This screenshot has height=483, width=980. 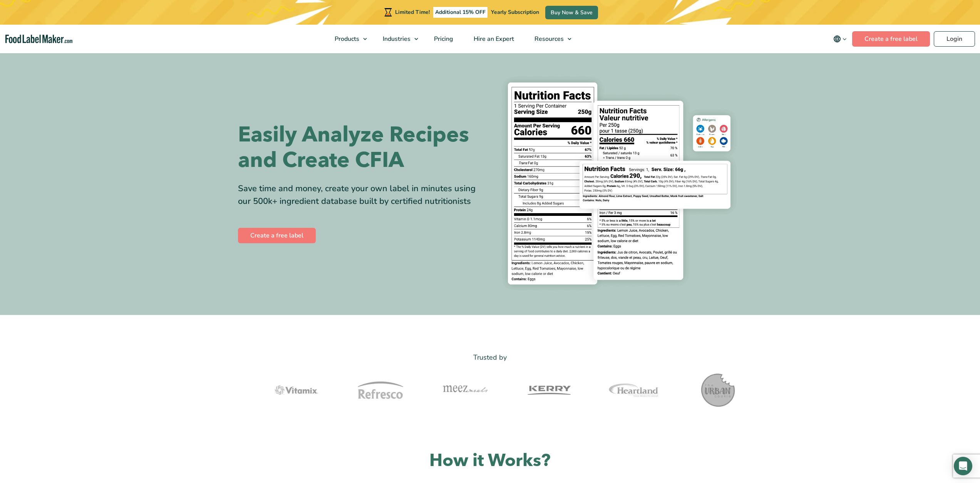 What do you see at coordinates (346, 39) in the screenshot?
I see `span: Products` at bounding box center [346, 39].